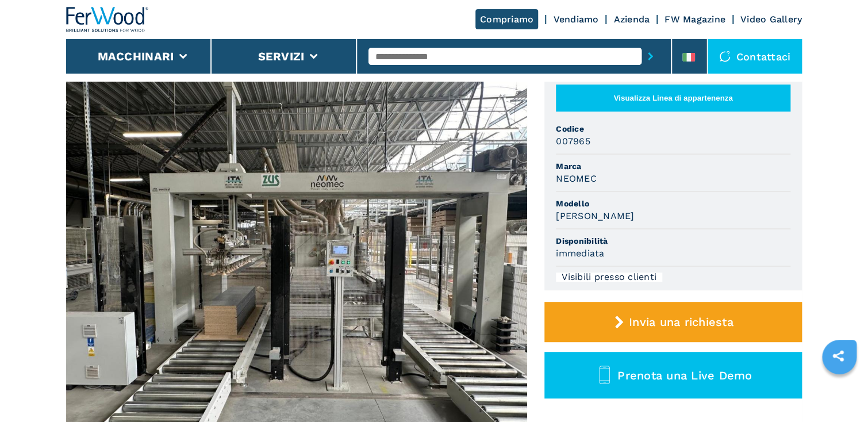  I want to click on button: Prenota una Live Demo, so click(673, 374).